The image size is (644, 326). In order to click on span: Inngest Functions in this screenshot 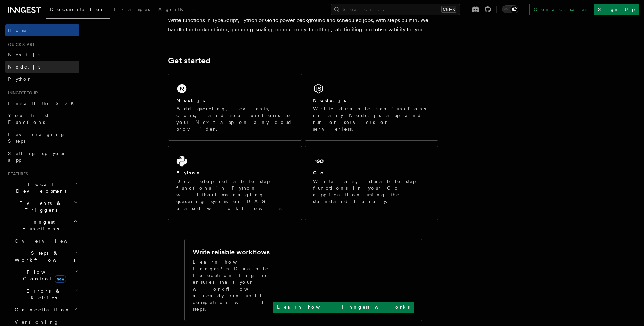, I will do `click(39, 225)`.